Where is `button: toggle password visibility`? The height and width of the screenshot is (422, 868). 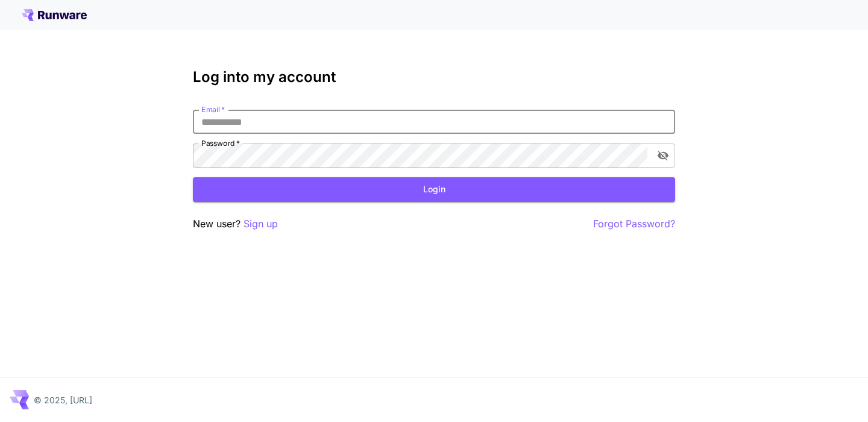
button: toggle password visibility is located at coordinates (663, 155).